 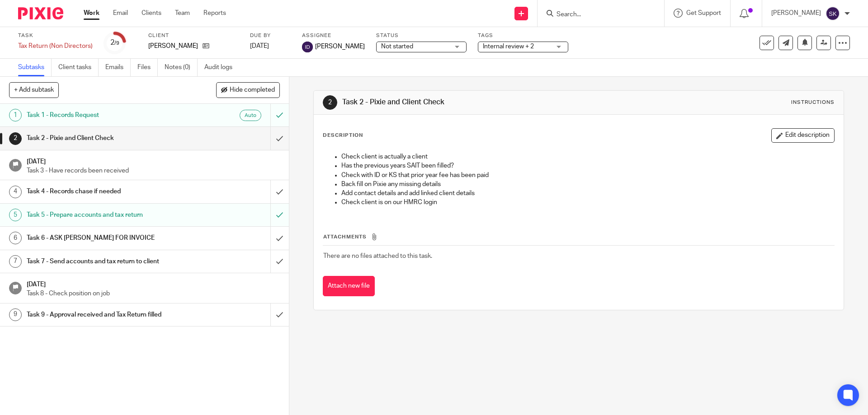 What do you see at coordinates (41, 13) in the screenshot?
I see `img: Pixie` at bounding box center [41, 13].